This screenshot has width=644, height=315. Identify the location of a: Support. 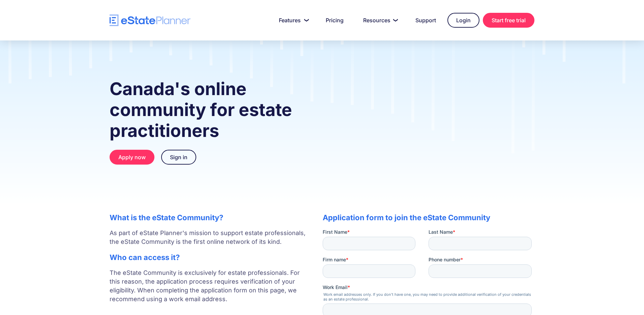
(426, 20).